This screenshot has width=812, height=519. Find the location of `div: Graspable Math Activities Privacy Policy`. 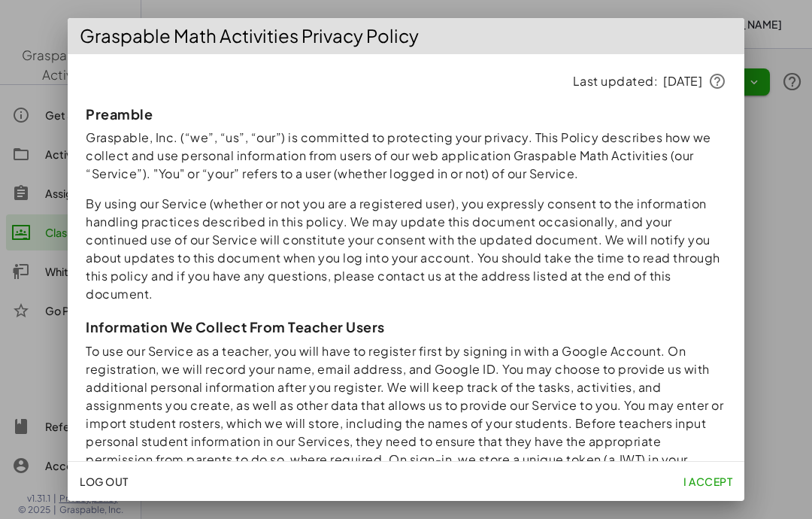

div: Graspable Math Activities Privacy Policy is located at coordinates (406, 36).